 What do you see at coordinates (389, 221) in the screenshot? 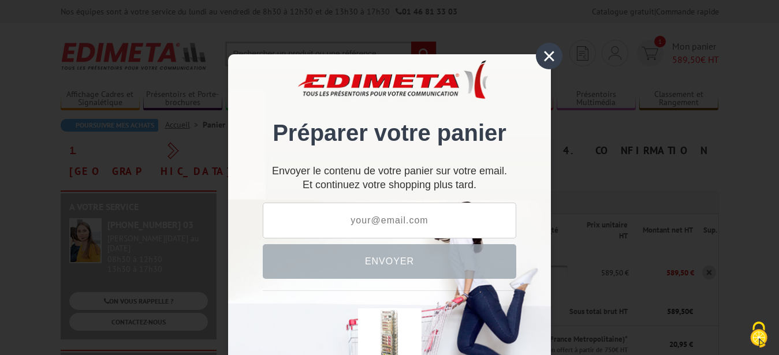
I see `input: your@email.com` at bounding box center [389, 221].